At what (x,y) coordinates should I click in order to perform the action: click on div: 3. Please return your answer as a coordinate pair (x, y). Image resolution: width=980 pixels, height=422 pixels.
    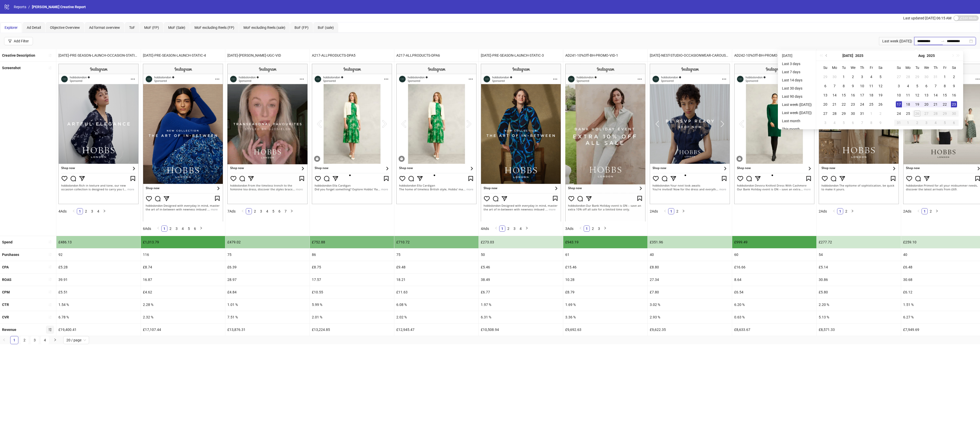
    Looking at the image, I should click on (862, 77).